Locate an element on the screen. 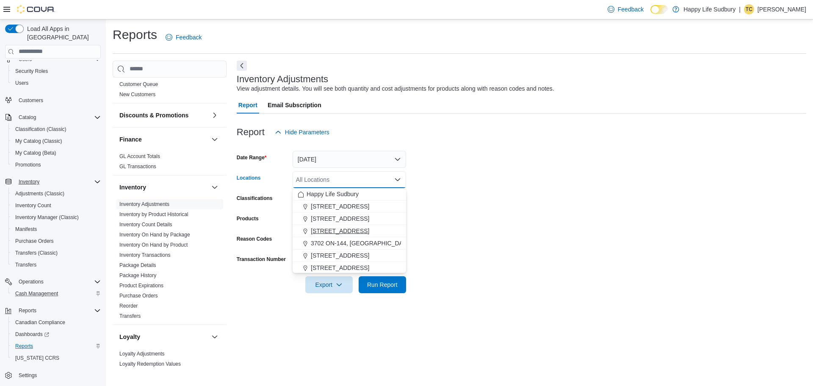 The height and width of the screenshot is (386, 813). span: Dashboards is located at coordinates (32, 334).